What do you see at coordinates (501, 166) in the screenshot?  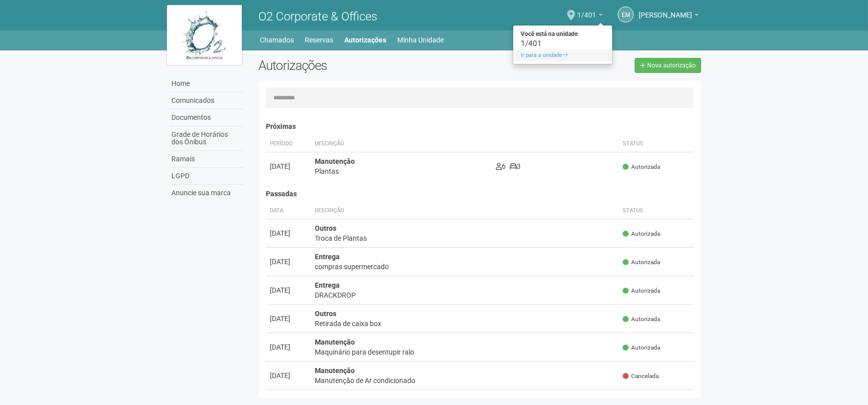 I see `span: 6` at bounding box center [501, 166].